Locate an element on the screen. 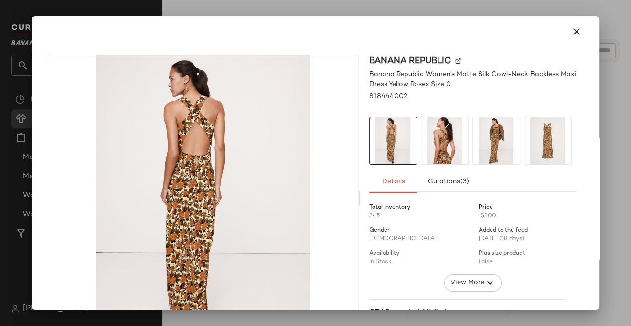 This screenshot has height=326, width=631. img: cn60604172.jpg is located at coordinates (393, 141).